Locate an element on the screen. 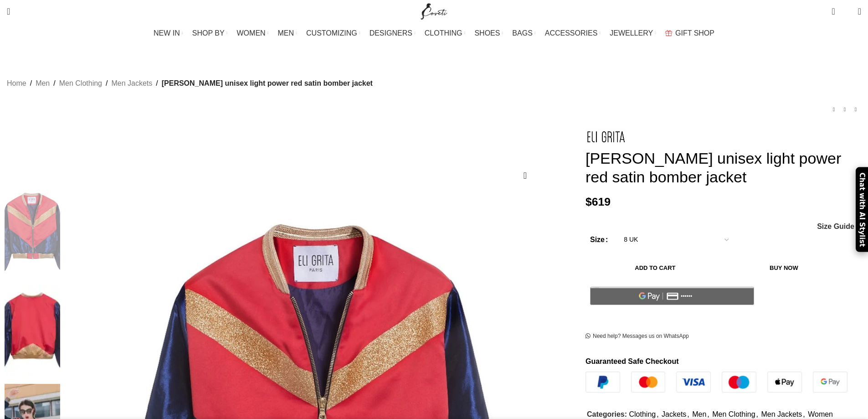 The width and height of the screenshot is (868, 419). a: NEW IN is located at coordinates (168, 33).